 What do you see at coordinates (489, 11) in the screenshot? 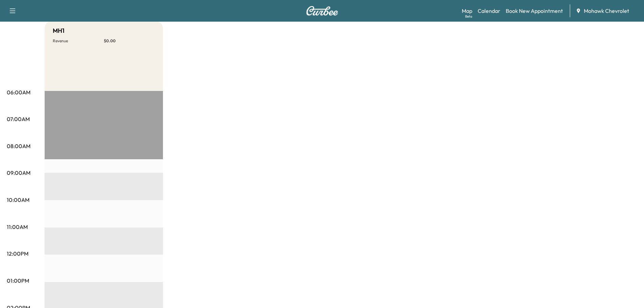
I see `a: Calendar` at bounding box center [489, 11].